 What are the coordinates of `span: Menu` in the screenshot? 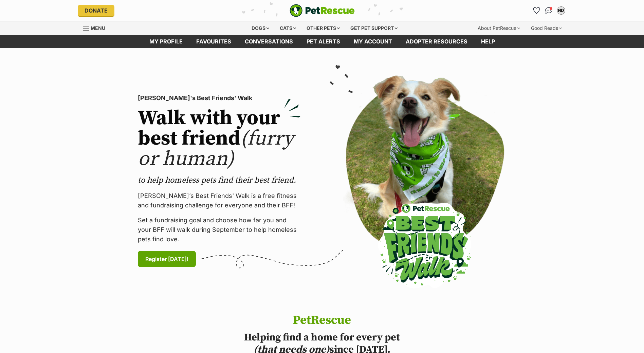 It's located at (98, 28).